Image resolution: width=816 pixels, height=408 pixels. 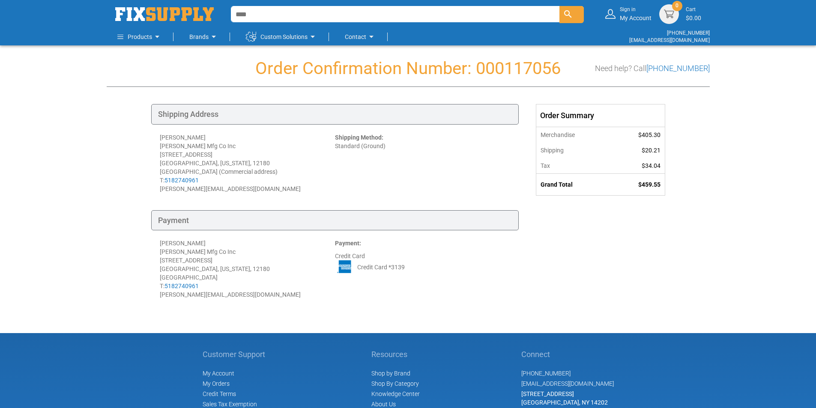 What do you see at coordinates (649, 135) in the screenshot?
I see `span: $405.30` at bounding box center [649, 135].